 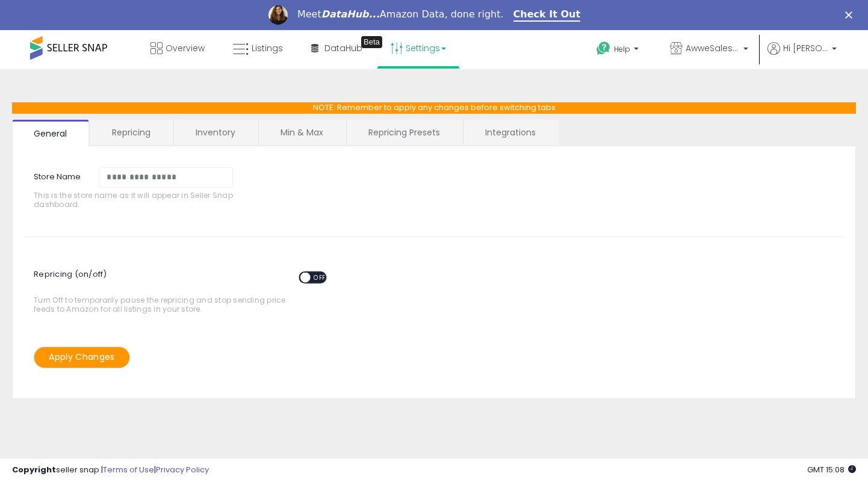 What do you see at coordinates (343, 48) in the screenshot?
I see `span: DataHub` at bounding box center [343, 48].